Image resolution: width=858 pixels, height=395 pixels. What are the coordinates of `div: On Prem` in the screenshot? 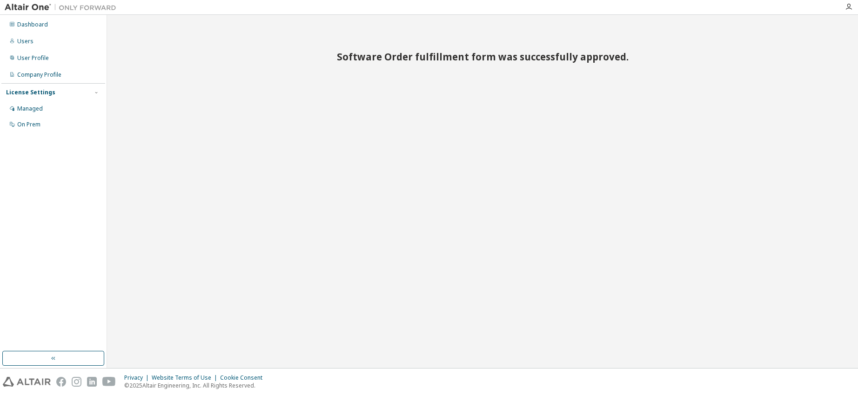 It's located at (29, 125).